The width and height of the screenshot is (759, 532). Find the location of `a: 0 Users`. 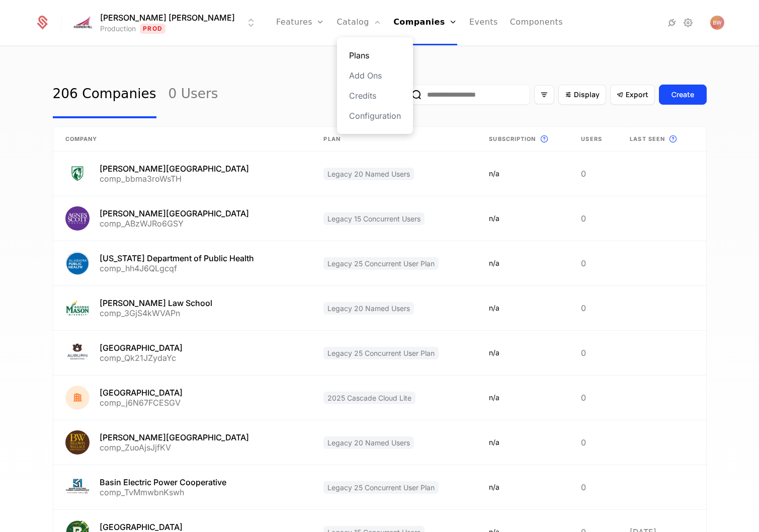

a: 0 Users is located at coordinates (193, 95).